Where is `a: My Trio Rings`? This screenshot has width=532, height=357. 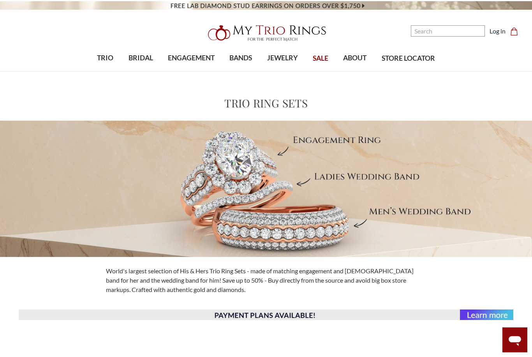
a: My Trio Rings is located at coordinates (266, 33).